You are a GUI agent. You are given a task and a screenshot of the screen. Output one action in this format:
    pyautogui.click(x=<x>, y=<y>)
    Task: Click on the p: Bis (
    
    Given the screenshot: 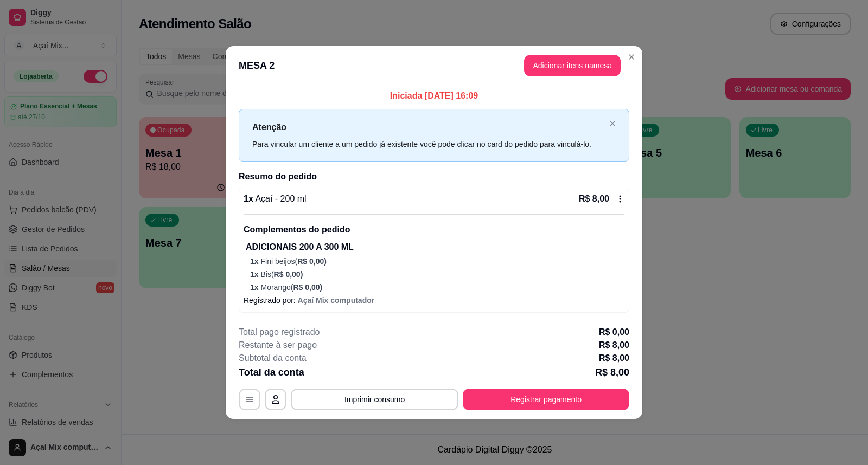 What is the action you would take?
    pyautogui.click(x=437, y=275)
    